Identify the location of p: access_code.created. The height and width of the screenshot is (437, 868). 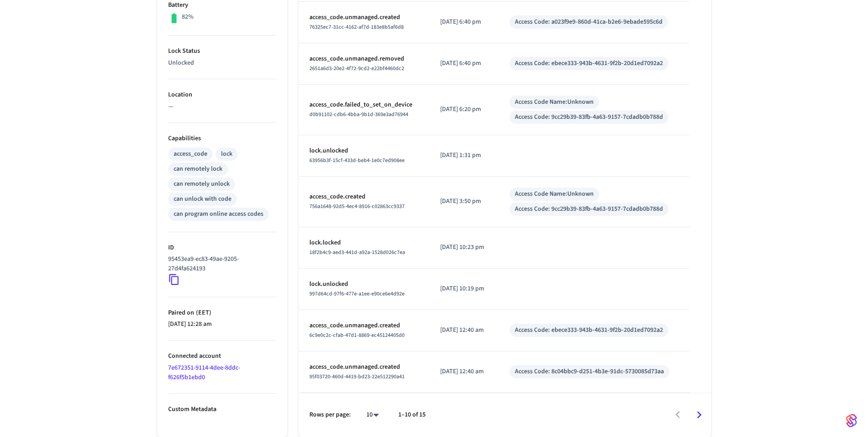
(364, 197).